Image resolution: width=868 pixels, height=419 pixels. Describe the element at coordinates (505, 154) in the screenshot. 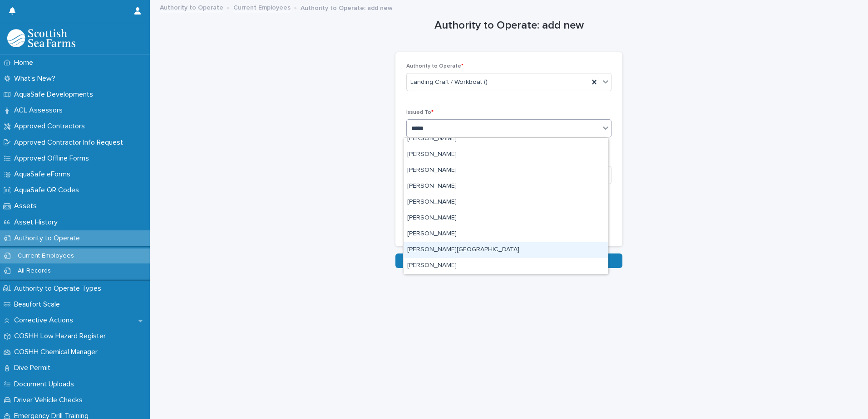

I see `div: Mark Fraser` at that location.